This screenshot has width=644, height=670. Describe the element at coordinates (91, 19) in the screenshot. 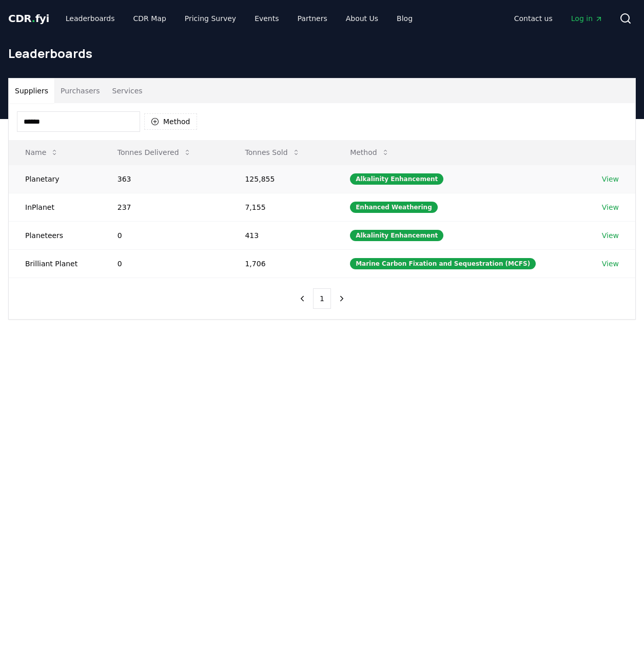

I see `a: Leaderboards` at that location.